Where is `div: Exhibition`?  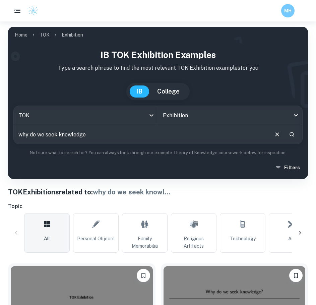
div: Exhibition is located at coordinates (230, 115).